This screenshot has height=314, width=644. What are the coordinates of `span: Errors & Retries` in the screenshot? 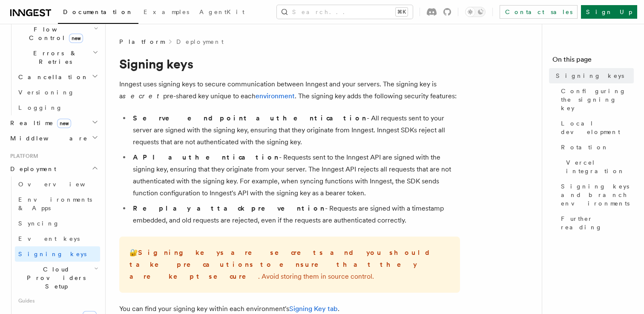 It's located at (54, 57).